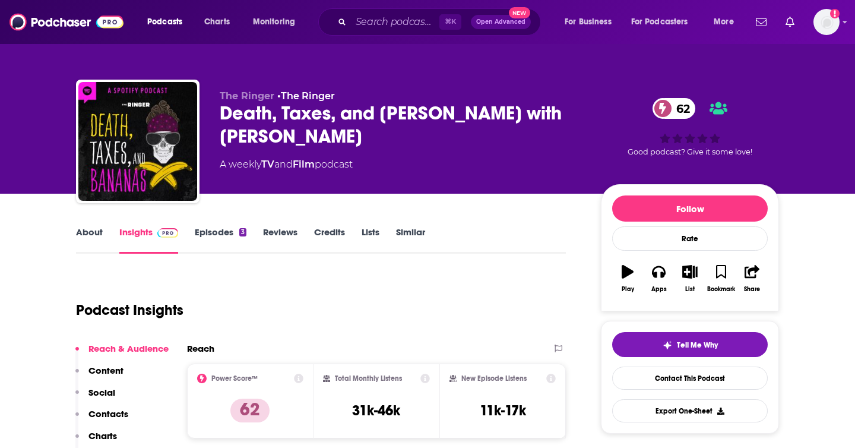  I want to click on a: Contact This Podcast, so click(690, 377).